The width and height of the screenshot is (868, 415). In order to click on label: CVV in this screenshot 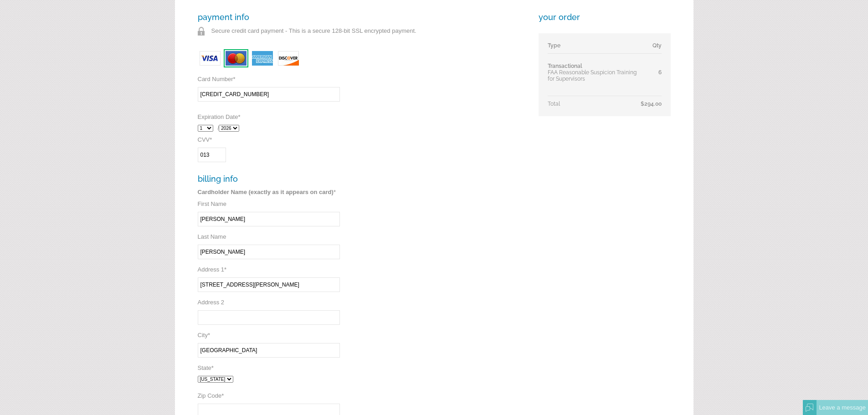, I will do `click(206, 140)`.